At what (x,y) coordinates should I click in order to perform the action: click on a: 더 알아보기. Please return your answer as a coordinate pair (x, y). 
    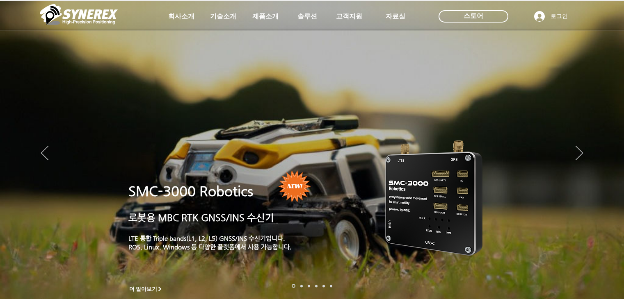
    Looking at the image, I should click on (146, 289).